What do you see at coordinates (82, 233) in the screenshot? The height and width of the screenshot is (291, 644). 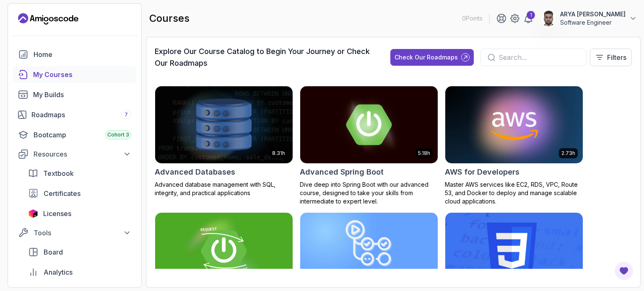 I see `div: Tools` at bounding box center [82, 233].